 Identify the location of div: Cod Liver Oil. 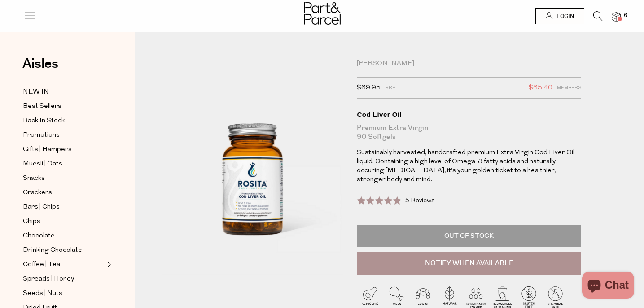
(469, 115).